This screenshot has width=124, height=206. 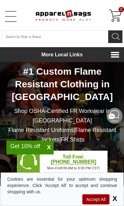 What do you see at coordinates (25, 146) in the screenshot?
I see `div: Get 10% off` at bounding box center [25, 146].